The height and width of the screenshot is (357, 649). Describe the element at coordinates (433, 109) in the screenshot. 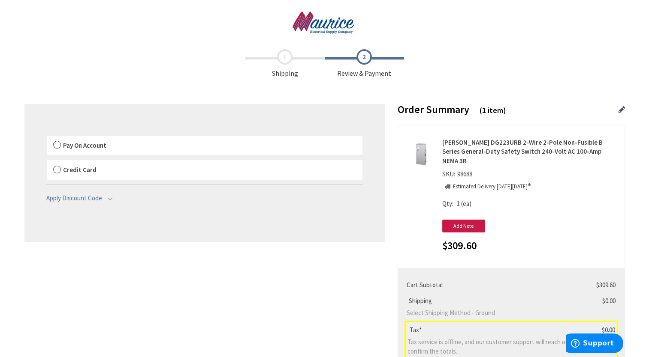

I see `span: Order Summary` at that location.